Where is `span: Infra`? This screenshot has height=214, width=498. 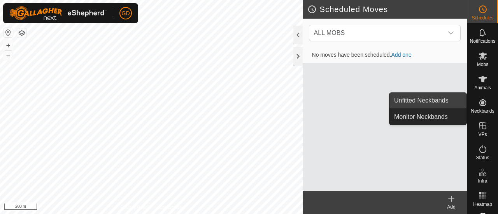 span: Infra is located at coordinates (482, 181).